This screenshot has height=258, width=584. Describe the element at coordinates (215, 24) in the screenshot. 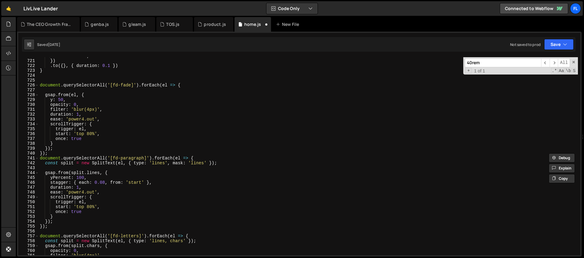

I see `div: product.js` at that location.